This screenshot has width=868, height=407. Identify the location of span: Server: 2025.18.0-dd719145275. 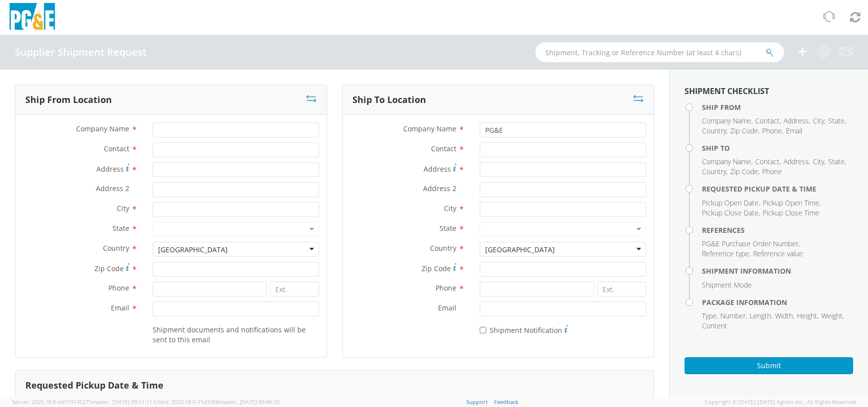
(82, 401).